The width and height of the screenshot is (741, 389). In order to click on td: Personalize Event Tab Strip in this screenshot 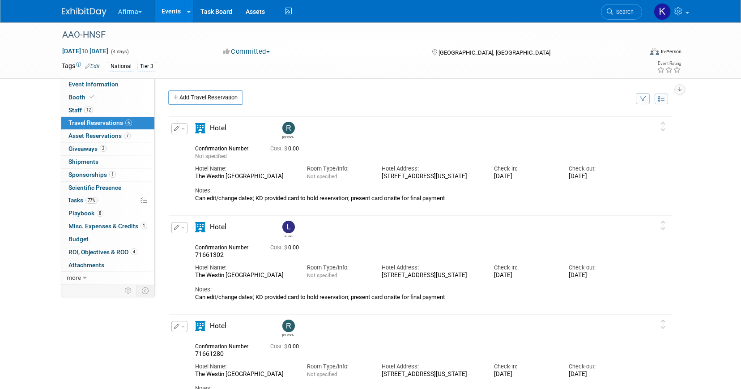, I will do `click(128, 290)`.